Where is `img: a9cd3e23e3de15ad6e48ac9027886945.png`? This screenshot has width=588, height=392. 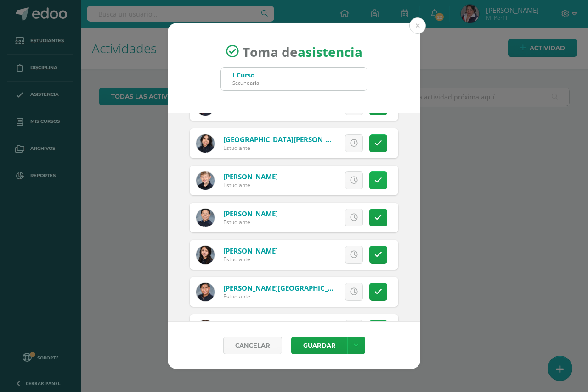
img: a9cd3e23e3de15ad6e48ac9027886945.png is located at coordinates (205, 255).